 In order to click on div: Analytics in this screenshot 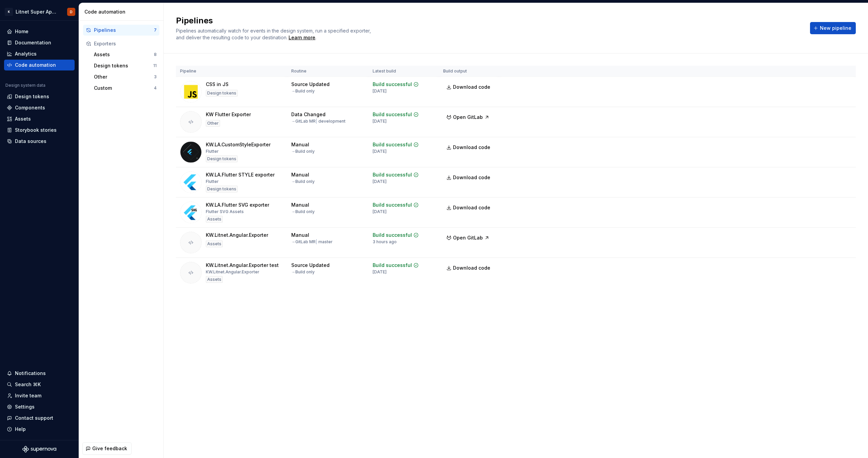, I will do `click(26, 54)`.